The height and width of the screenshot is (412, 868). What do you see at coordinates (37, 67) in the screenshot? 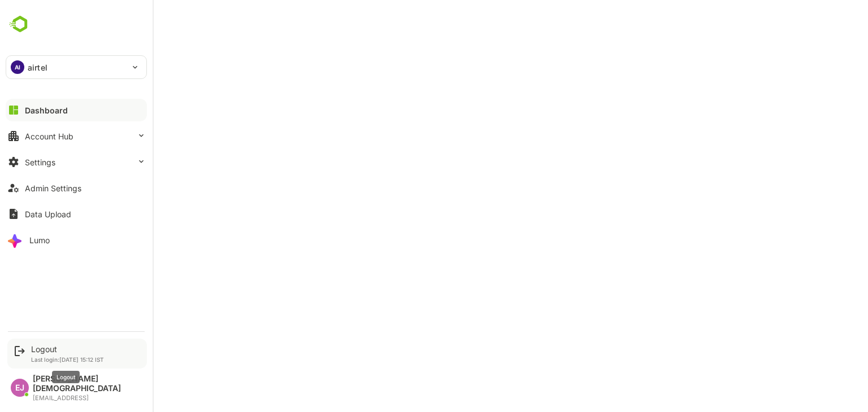
I see `p: airtel` at bounding box center [37, 67].